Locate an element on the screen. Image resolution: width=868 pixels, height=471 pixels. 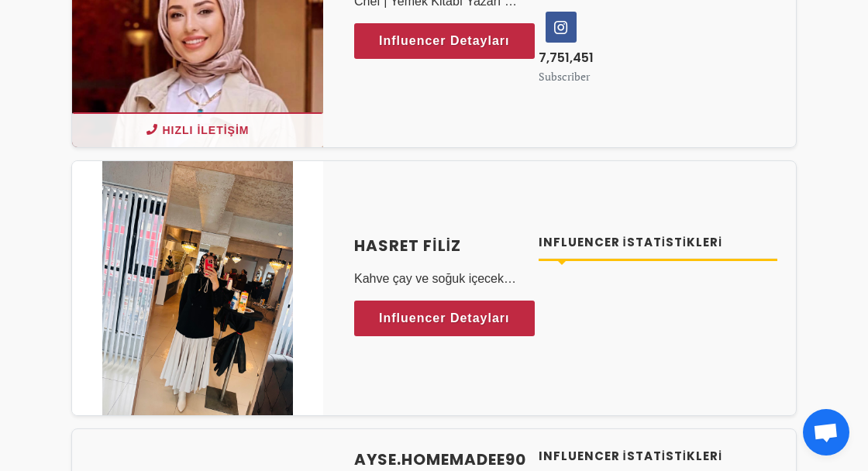
button: Hızlı İletişim is located at coordinates (198, 130).